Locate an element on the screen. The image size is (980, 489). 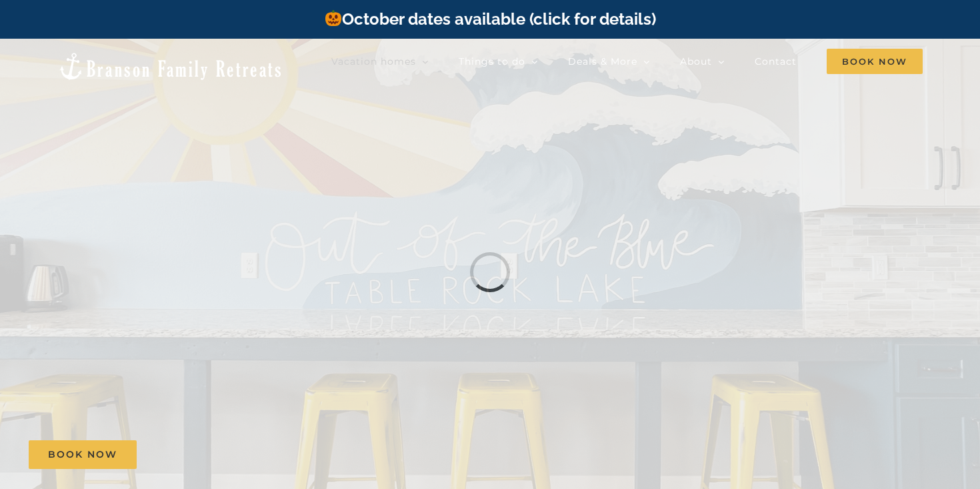
span: Contact is located at coordinates (776, 61).